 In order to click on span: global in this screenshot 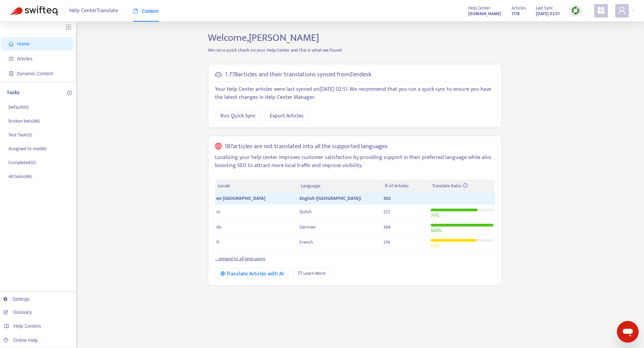, I will do `click(218, 146)`.